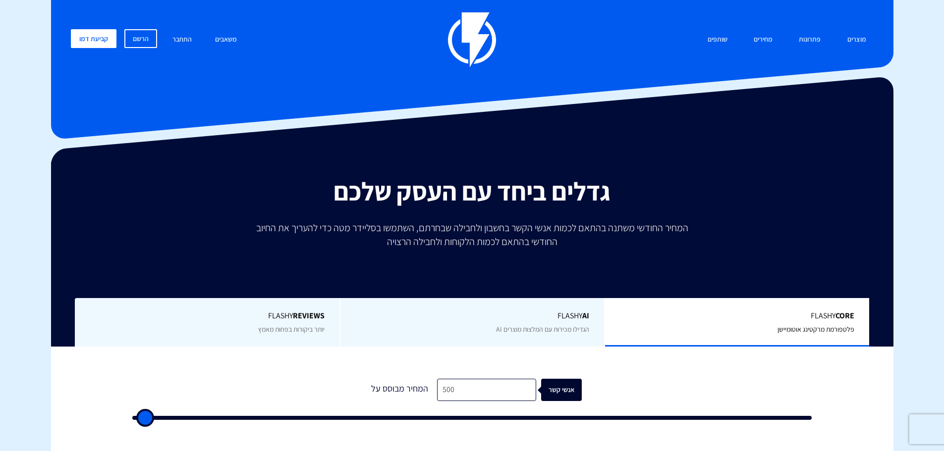 This screenshot has height=451, width=944. Describe the element at coordinates (472, 235) in the screenshot. I see `p: המחיר החודשי משתנה בהתאם לכמות אנשי הקשר בחשבון ולחבילה שבחרתם, השתמשו בסליידר מטה כדי להעריך את ...` at that location.